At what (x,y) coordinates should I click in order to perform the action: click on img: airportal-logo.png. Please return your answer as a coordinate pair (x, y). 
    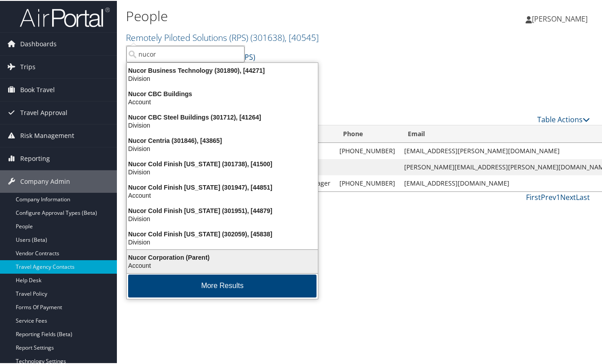
    Looking at the image, I should click on (65, 17).